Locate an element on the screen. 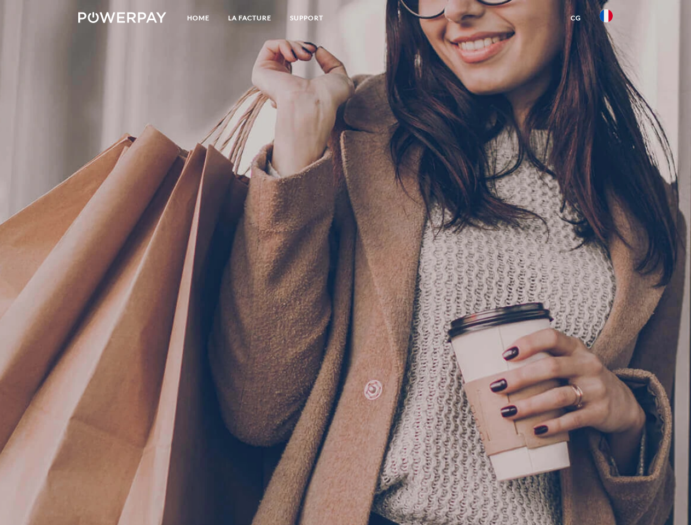 Image resolution: width=691 pixels, height=525 pixels. a: CG is located at coordinates (576, 18).